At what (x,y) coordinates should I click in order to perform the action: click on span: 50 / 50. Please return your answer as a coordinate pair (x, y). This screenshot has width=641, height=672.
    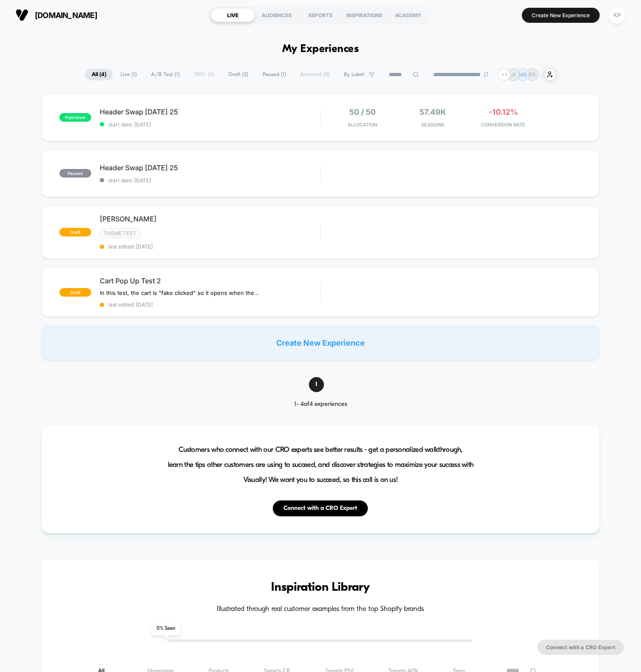
    Looking at the image, I should click on (362, 112).